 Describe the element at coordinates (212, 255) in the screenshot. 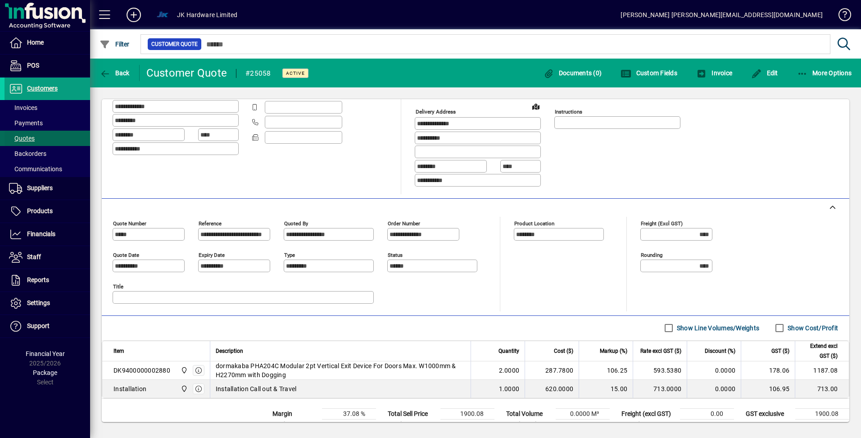

I see `mat-label: Expiry date` at that location.